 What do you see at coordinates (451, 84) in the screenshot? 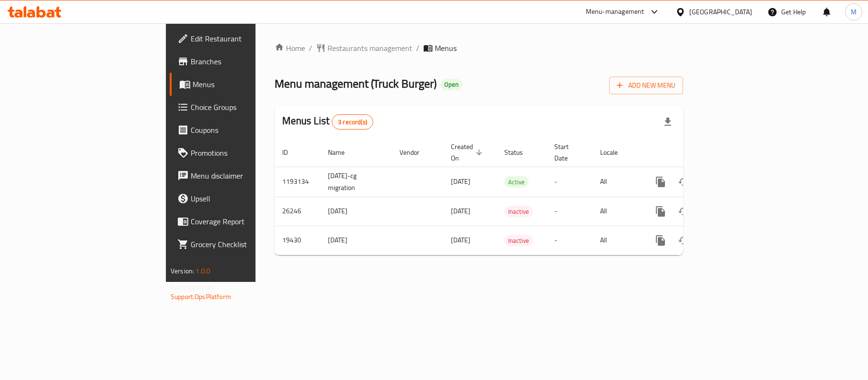
I see `span: Open` at bounding box center [451, 84].